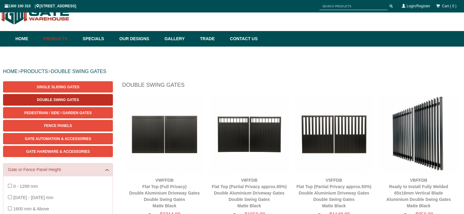 The height and width of the screenshot is (214, 464). Describe the element at coordinates (58, 126) in the screenshot. I see `span: Fence Panels` at that location.